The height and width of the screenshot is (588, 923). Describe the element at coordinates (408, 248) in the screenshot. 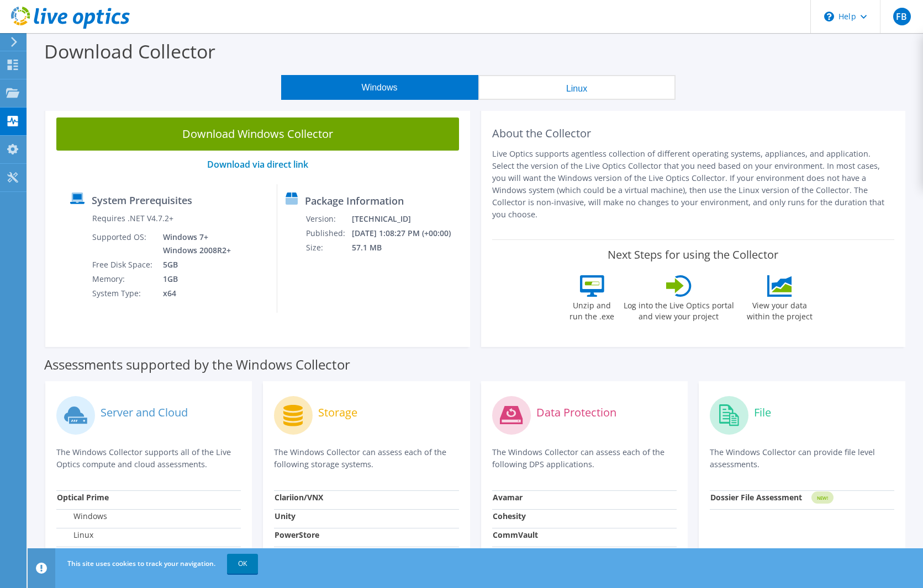

I see `td: 57.1 MB` at that location.